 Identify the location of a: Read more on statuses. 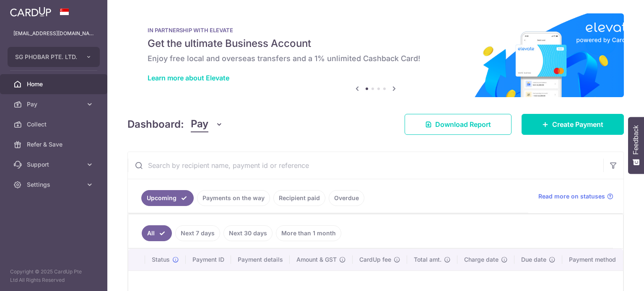
(575, 196).